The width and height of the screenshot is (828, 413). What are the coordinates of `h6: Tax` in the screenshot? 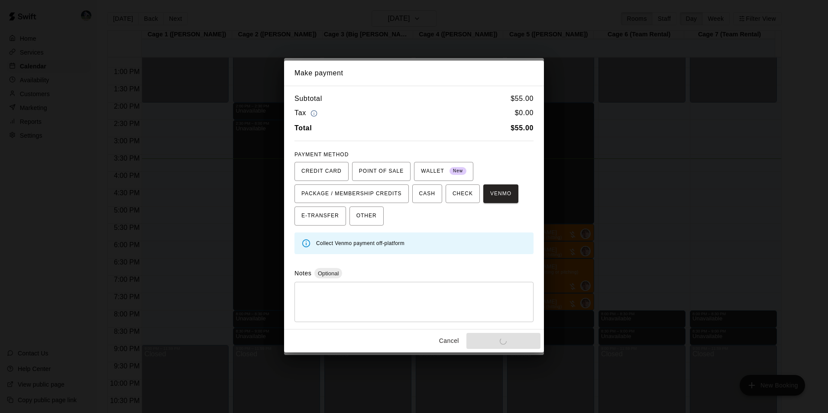 It's located at (307, 113).